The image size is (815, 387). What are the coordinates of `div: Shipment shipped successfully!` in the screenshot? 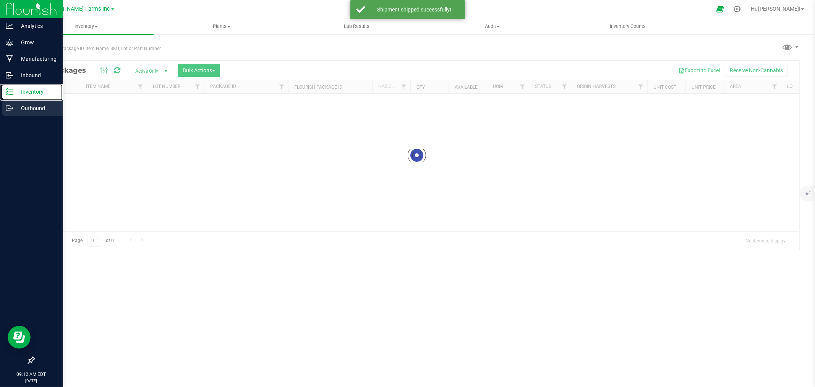 It's located at (414, 10).